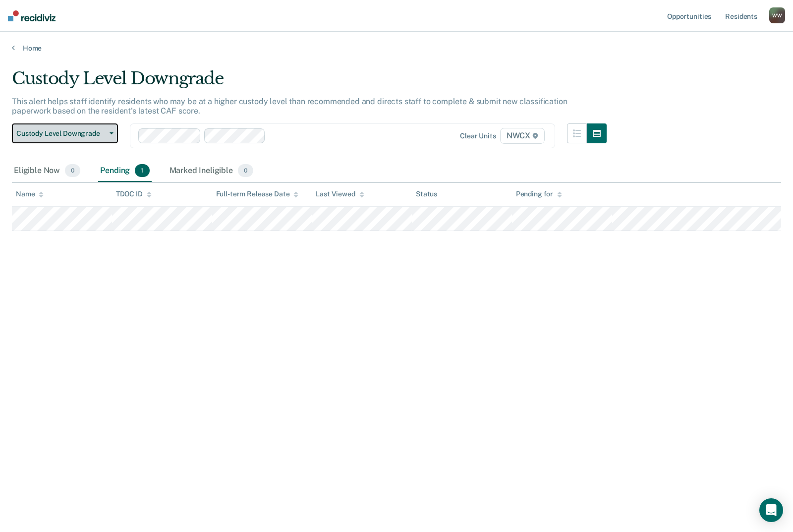 Image resolution: width=793 pixels, height=532 pixels. I want to click on div: Custody Level Downgrade, so click(309, 83).